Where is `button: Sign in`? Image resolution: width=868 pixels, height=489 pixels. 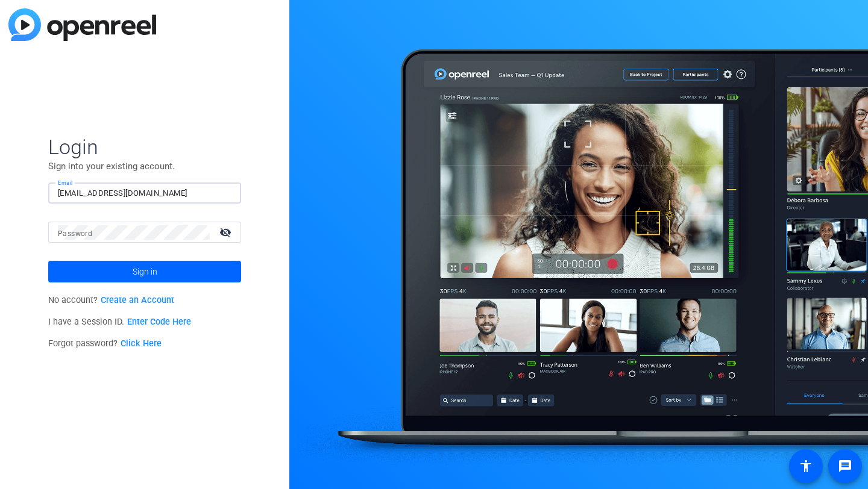 button: Sign in is located at coordinates (145, 271).